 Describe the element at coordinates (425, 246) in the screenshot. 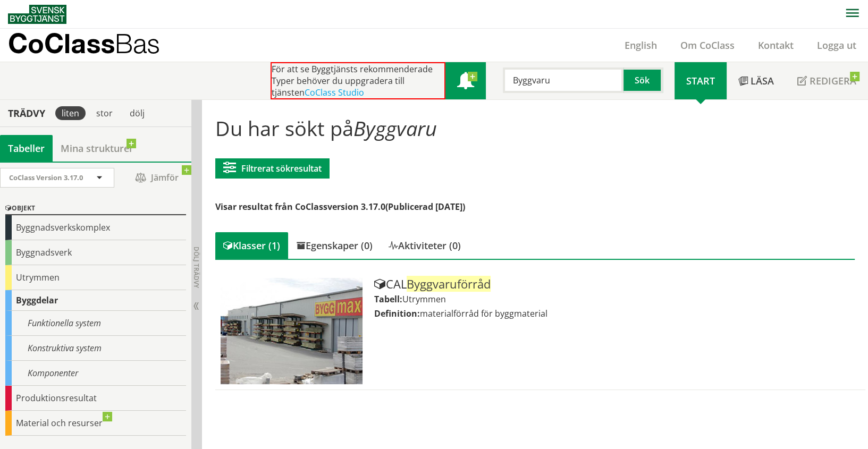

I see `div: Aktiviteter (0)` at that location.